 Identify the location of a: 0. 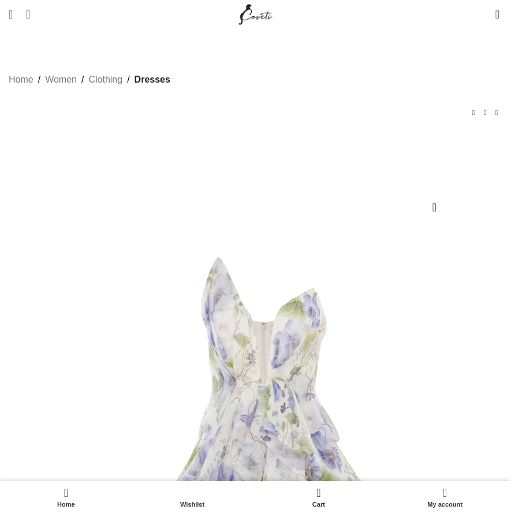
(497, 14).